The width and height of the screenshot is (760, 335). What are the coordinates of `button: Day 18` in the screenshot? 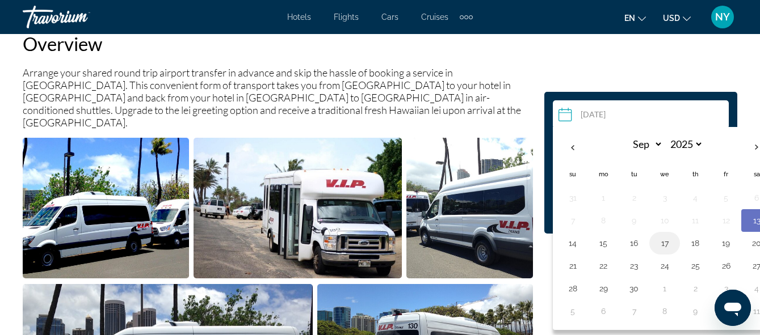 It's located at (695, 243).